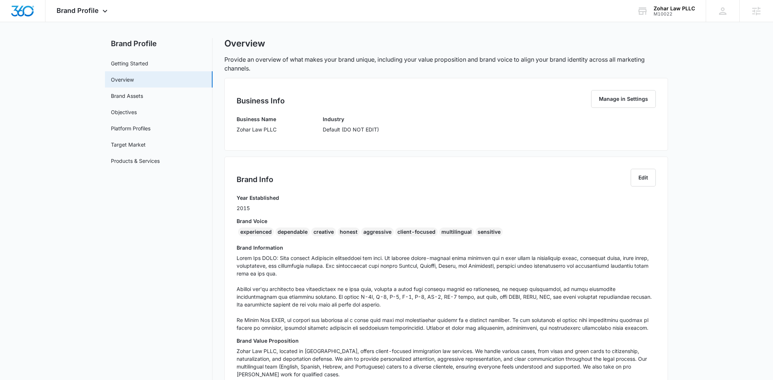 Image resolution: width=773 pixels, height=380 pixels. What do you see at coordinates (446, 64) in the screenshot?
I see `p: Provide an overview of what makes your brand unique, including your value proposition and brand v...` at bounding box center [446, 64].